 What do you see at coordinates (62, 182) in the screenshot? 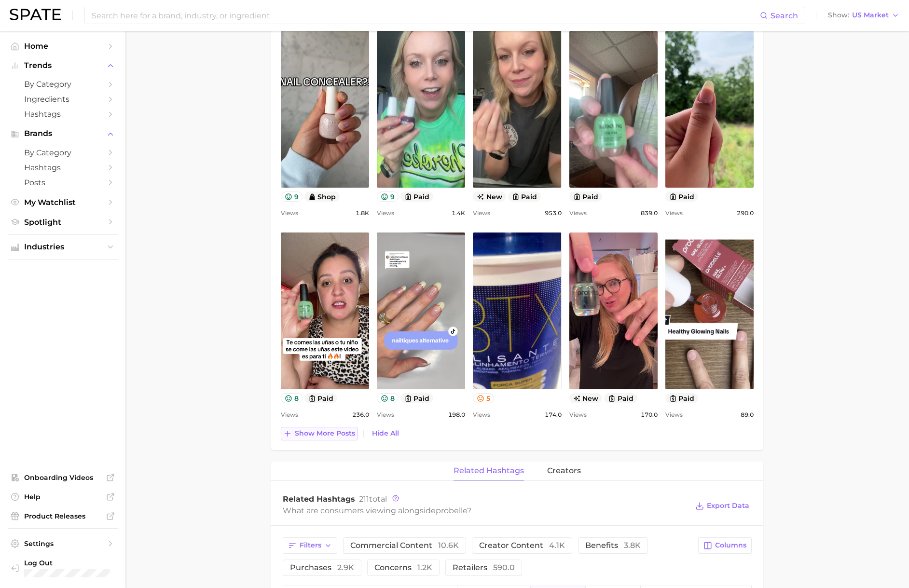
I see `span: Posts` at bounding box center [62, 182].